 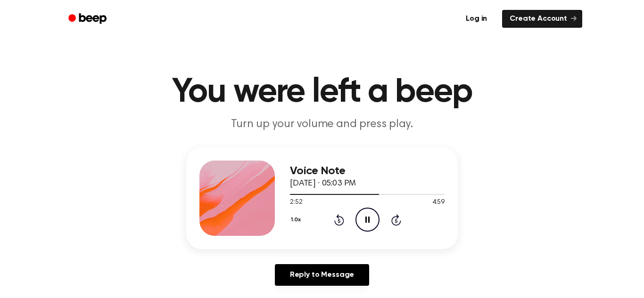 I want to click on span: 2:52, so click(x=296, y=203).